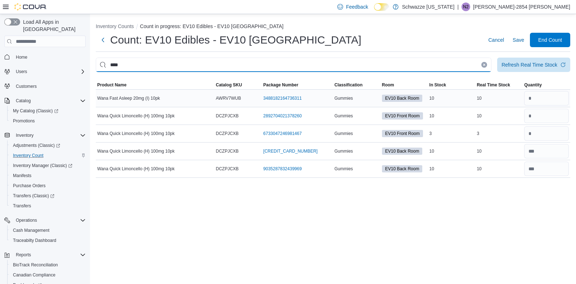 Image resolution: width=576 pixels, height=284 pixels. I want to click on span: End Count, so click(550, 40).